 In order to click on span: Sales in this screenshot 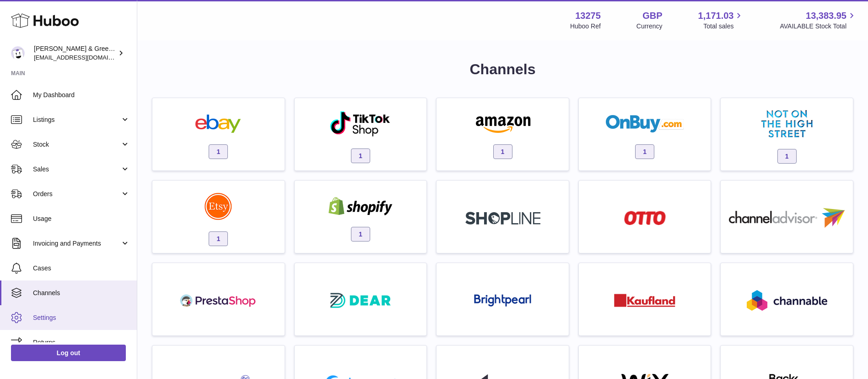, I will do `click(76, 169)`.